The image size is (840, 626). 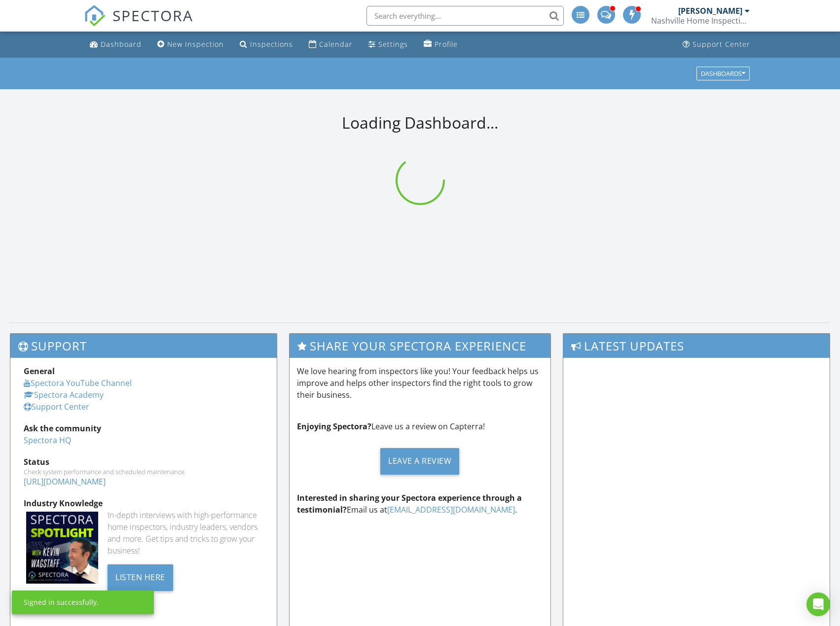 I want to click on div: In-depth interviews with high-performance home inspectors, industry leaders, vendors and more. Ge..., so click(x=185, y=533).